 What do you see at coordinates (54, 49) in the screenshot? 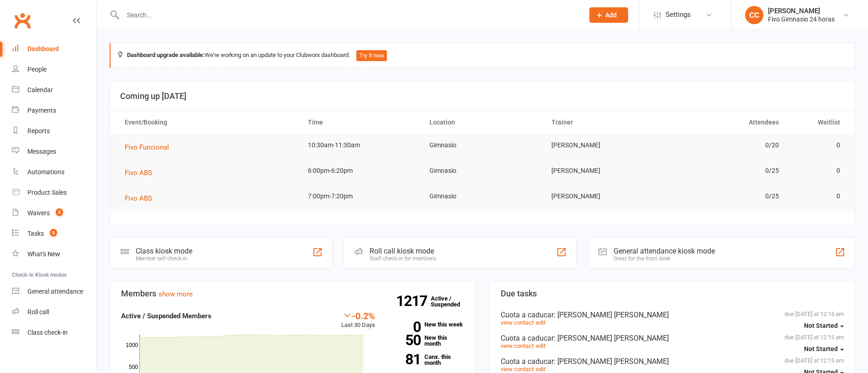
I see `a: Dashboard` at bounding box center [54, 49].